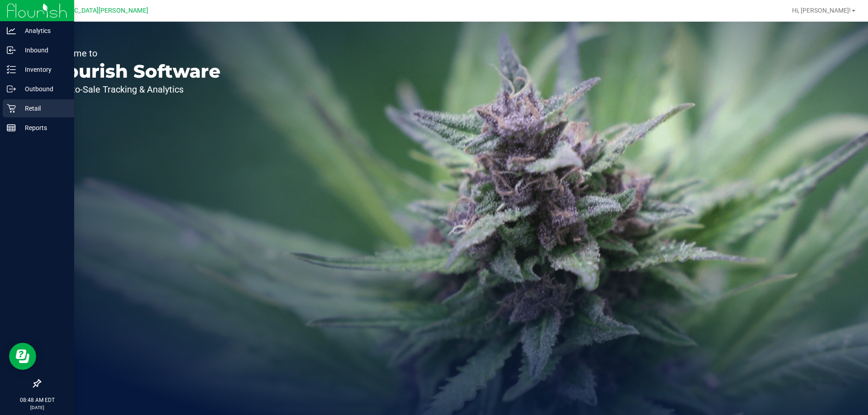  I want to click on inline-svg: Reports, so click(11, 128).